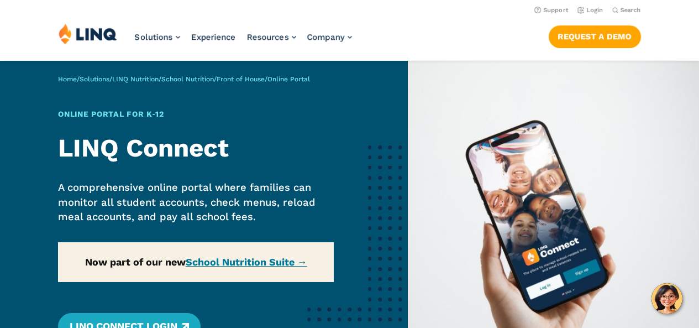 The height and width of the screenshot is (328, 699). Describe the element at coordinates (329, 37) in the screenshot. I see `a: Company` at that location.